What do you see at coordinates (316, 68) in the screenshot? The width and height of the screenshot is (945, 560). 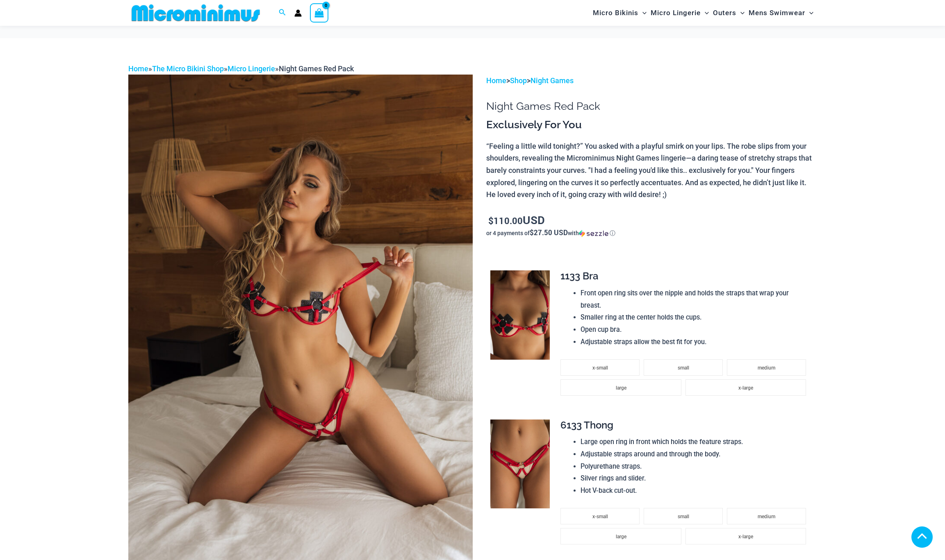 I see `span: Night Games Red Pack` at bounding box center [316, 68].